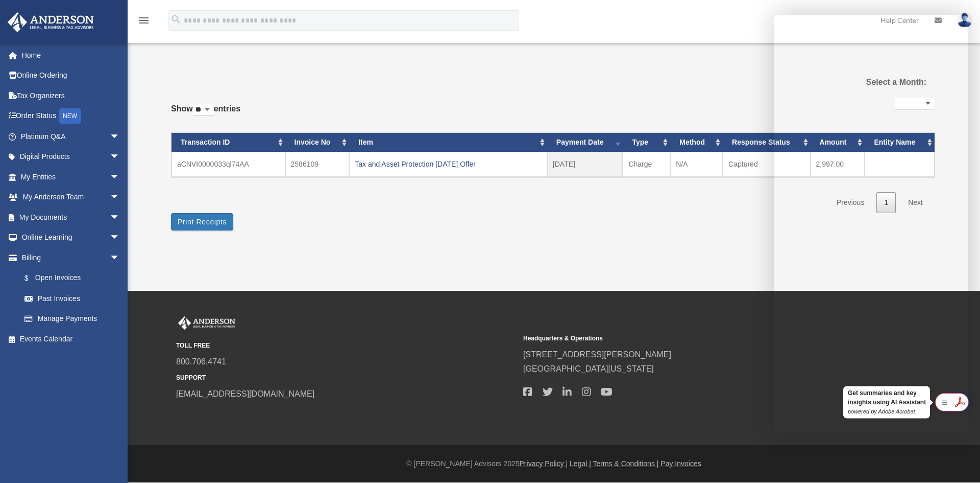  I want to click on th: Type: activate to sort column ascending, so click(646, 142).